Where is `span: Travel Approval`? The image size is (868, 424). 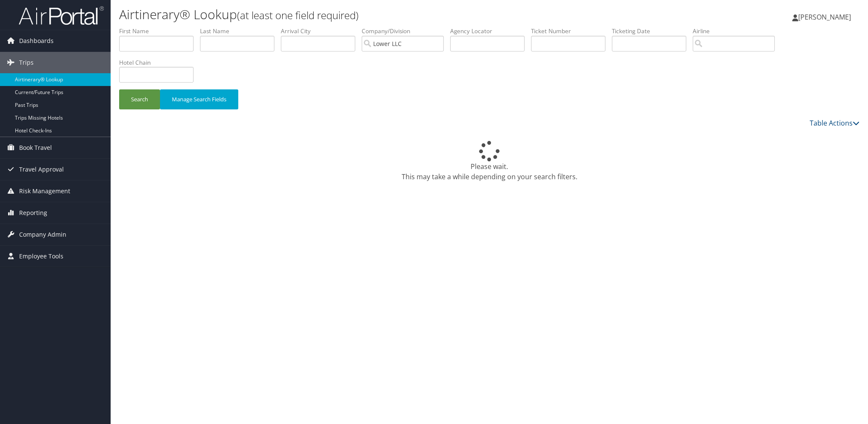
span: Travel Approval is located at coordinates (41, 170).